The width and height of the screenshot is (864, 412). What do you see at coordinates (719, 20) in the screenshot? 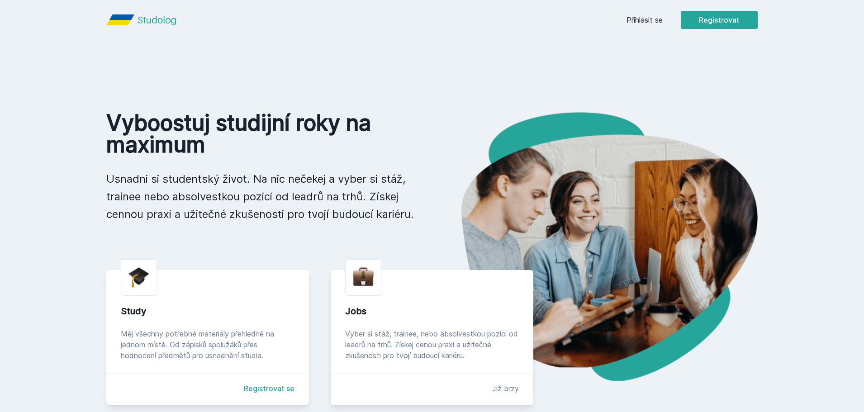
I see `a: Registrovat` at bounding box center [719, 20].